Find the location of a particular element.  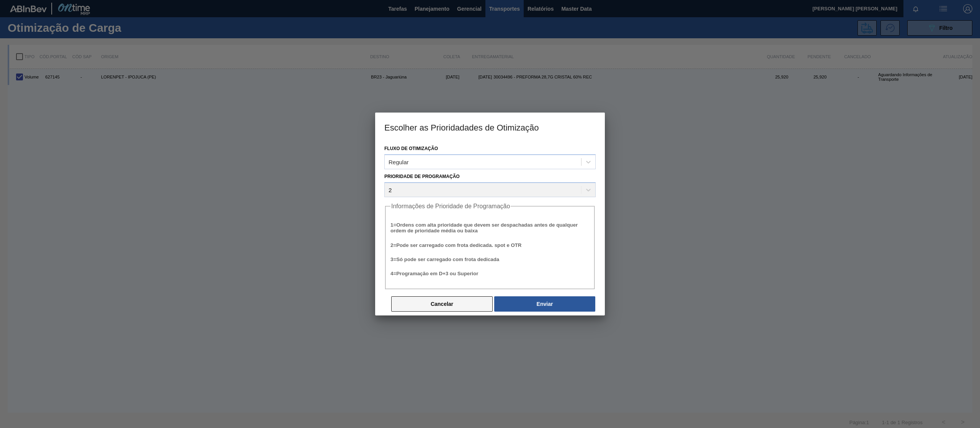

div: Regular is located at coordinates (398, 162).